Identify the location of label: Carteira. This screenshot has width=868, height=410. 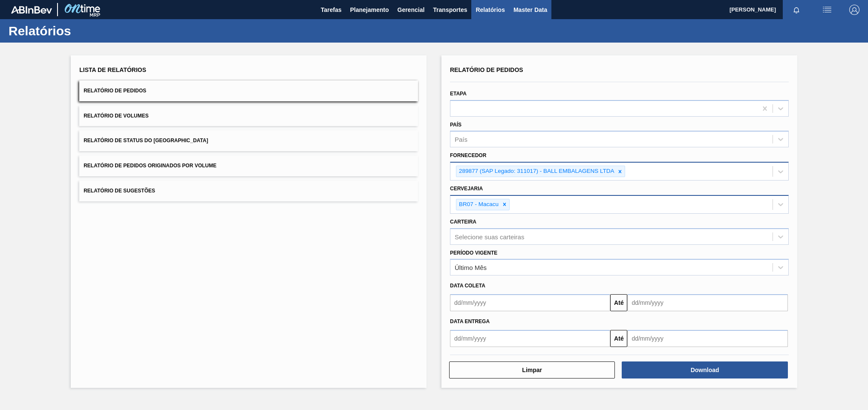
(463, 222).